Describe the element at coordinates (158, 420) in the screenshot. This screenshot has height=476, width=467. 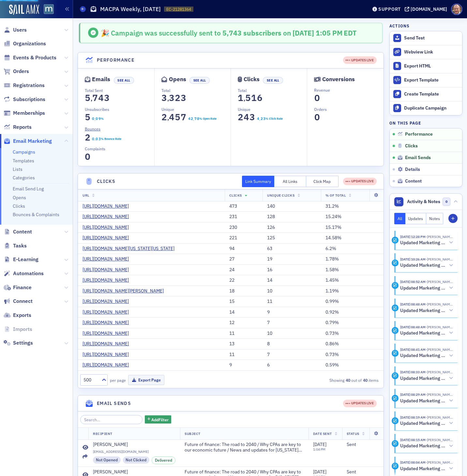
I see `button: AddFilter` at that location.